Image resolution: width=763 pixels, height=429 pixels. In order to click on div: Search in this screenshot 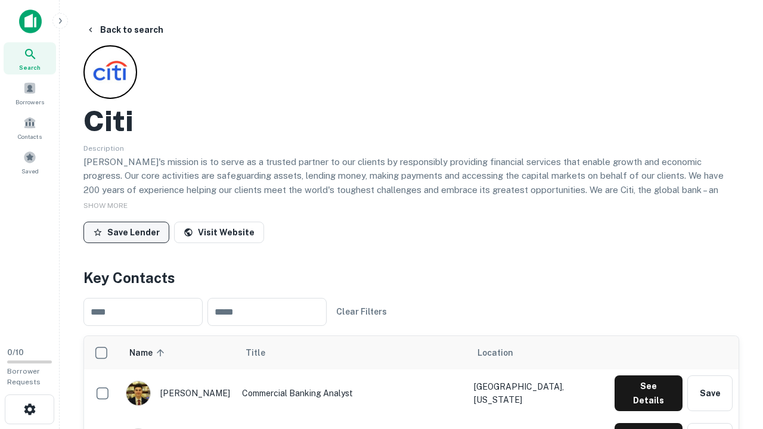, I will do `click(30, 58)`.